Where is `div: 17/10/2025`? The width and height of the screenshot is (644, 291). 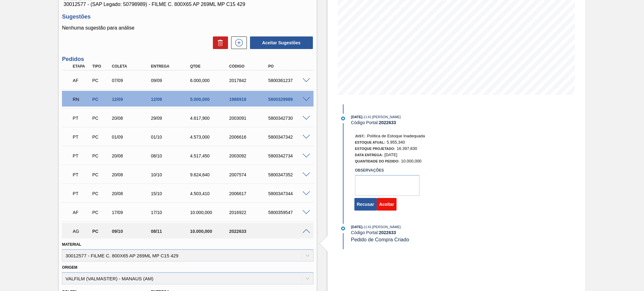 div: 17/10/2025 is located at coordinates (172, 213).